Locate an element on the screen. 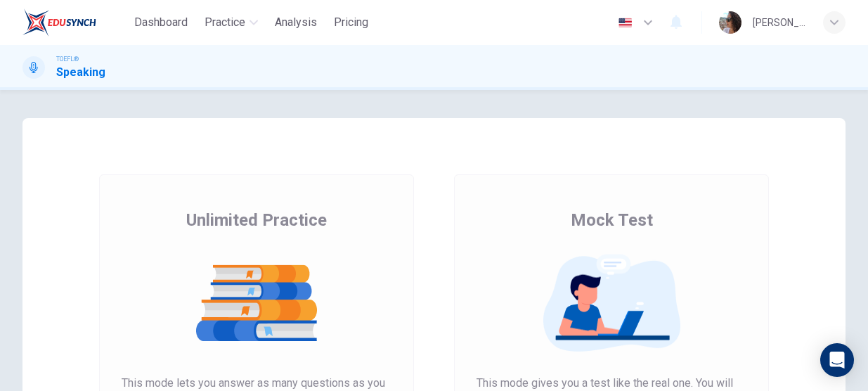 Image resolution: width=868 pixels, height=391 pixels. h1: Speaking is located at coordinates (81, 72).